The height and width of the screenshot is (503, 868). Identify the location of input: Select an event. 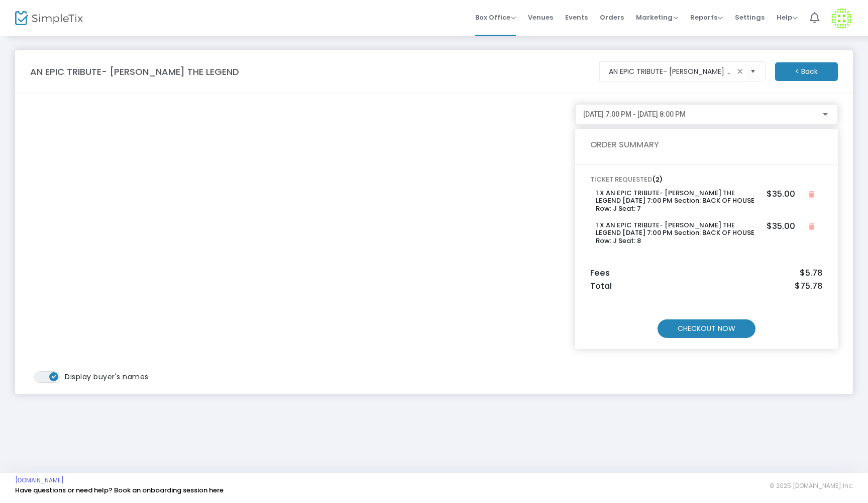
(671, 71).